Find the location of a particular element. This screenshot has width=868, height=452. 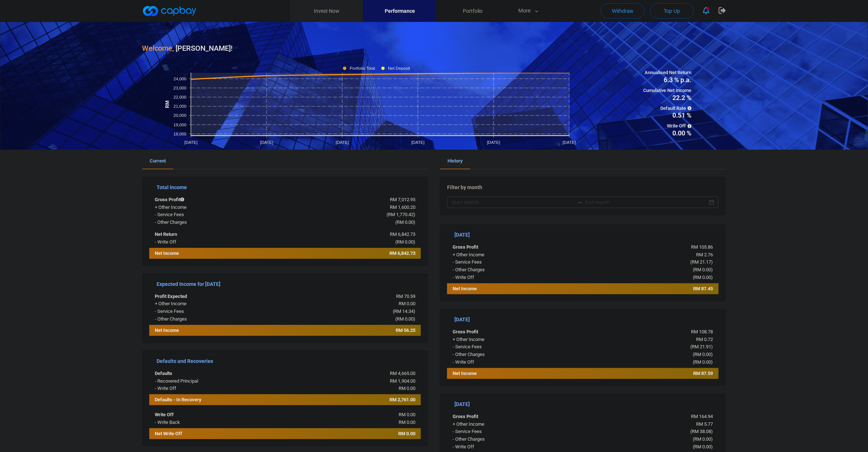

h5: Filter by month is located at coordinates (583, 187).